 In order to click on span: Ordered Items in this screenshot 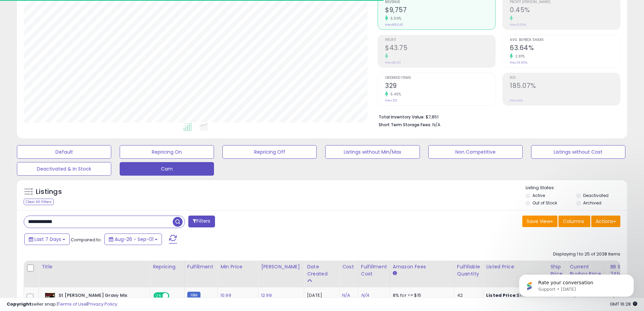, I will do `click(440, 78)`.